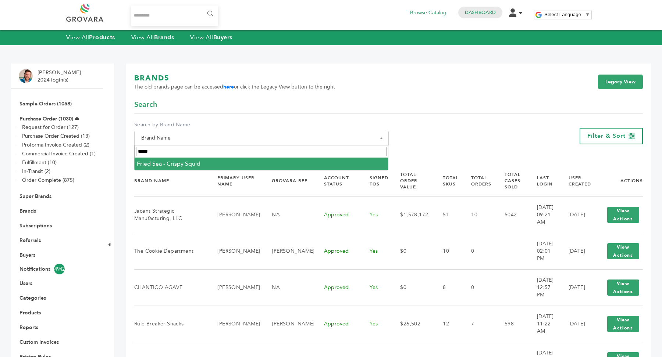  Describe the element at coordinates (261, 125) in the screenshot. I see `label: Search by Brand Name` at that location.